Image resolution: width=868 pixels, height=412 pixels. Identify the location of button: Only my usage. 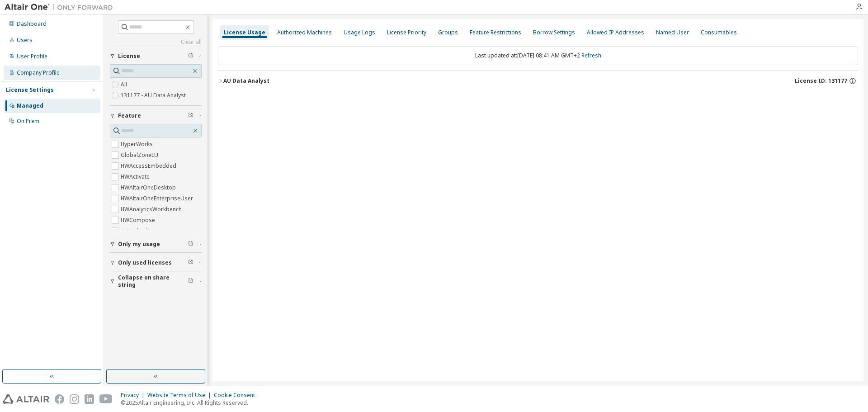
(156, 244).